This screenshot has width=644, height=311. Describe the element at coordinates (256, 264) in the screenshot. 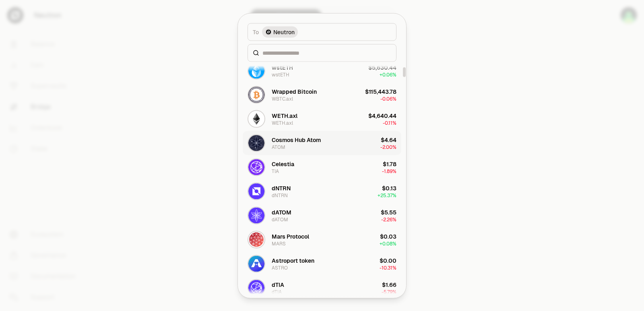

I see `img: ASTRO Logo` at that location.